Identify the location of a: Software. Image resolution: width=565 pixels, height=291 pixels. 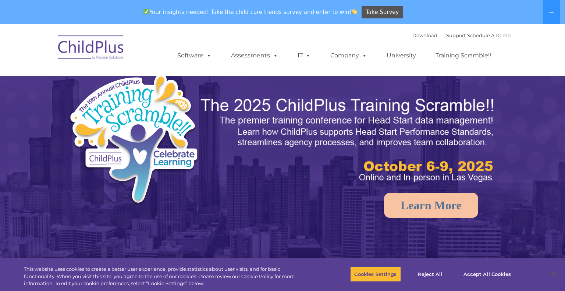
(194, 55).